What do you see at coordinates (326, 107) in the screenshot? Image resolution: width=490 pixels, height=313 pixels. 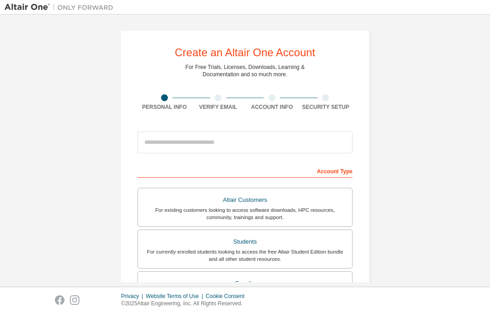 I see `div: Security Setup` at bounding box center [326, 107].